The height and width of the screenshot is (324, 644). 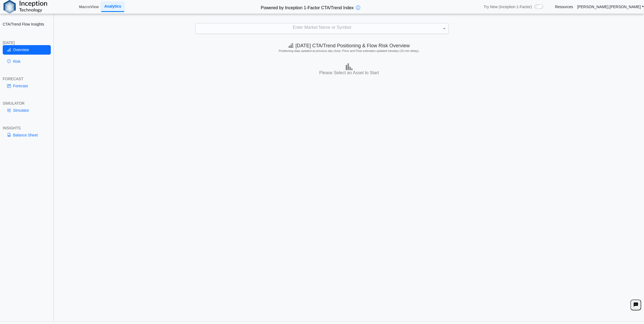 I want to click on h2: Powered by Inception 1-Factor CTA/Trend Index, so click(x=307, y=7).